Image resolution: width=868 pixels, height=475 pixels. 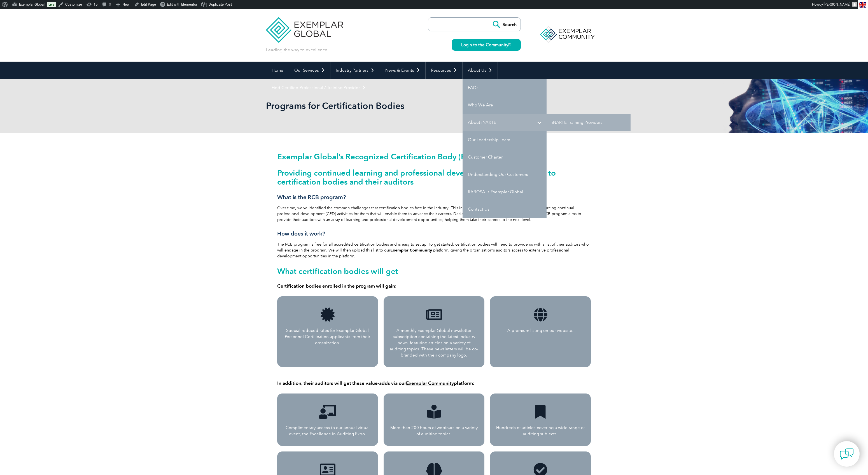 What do you see at coordinates (304, 26) in the screenshot?
I see `img: Exemplar Global` at bounding box center [304, 26].